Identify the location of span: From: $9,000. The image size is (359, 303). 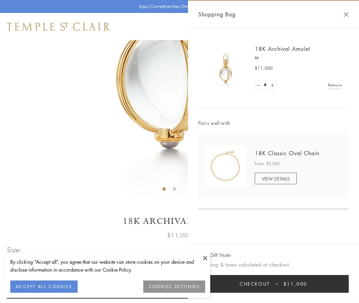
(267, 164).